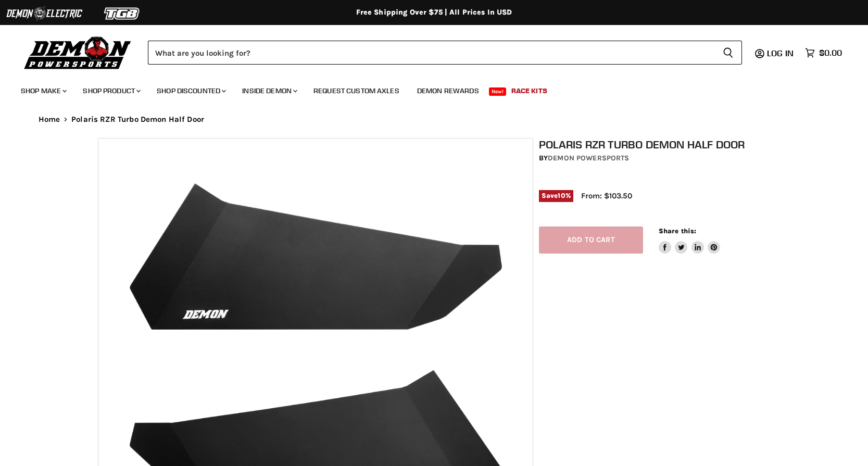 This screenshot has height=466, width=868. Describe the element at coordinates (830, 53) in the screenshot. I see `span: $0.00` at that location.